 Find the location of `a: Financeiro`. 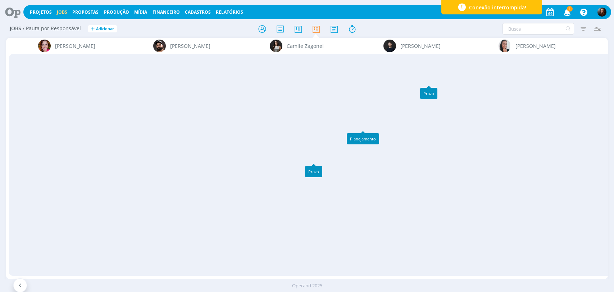

a: Financeiro is located at coordinates (166, 12).